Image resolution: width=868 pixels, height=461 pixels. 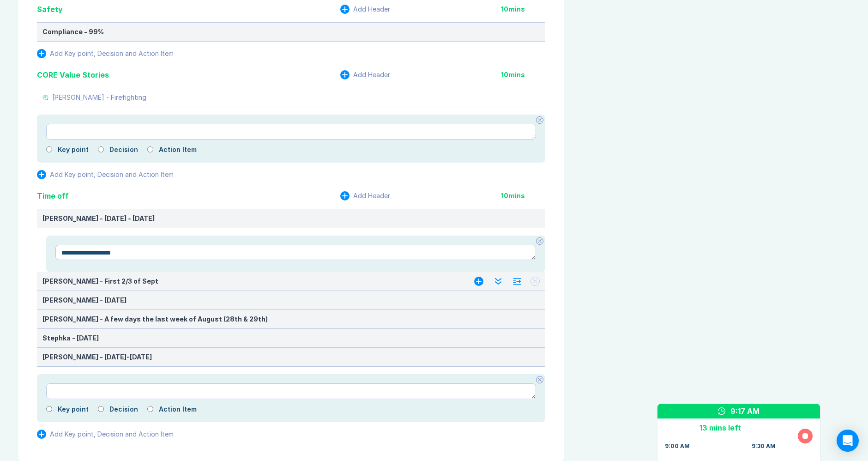 What do you see at coordinates (52, 196) in the screenshot?
I see `div: Time off` at bounding box center [52, 196].